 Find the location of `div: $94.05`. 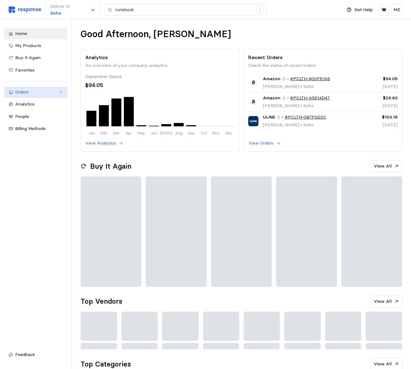

div: $94.05 is located at coordinates (160, 85).